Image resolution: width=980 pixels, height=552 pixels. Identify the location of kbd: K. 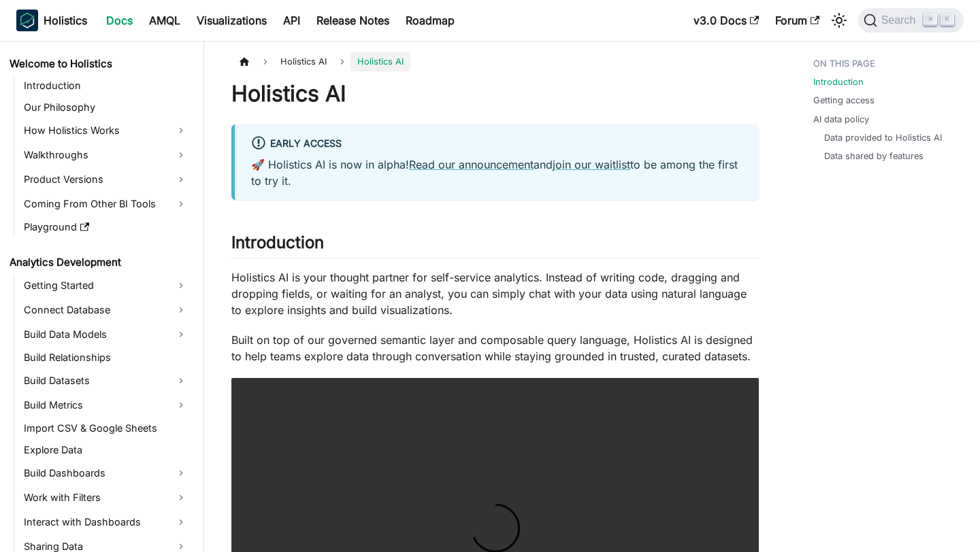
(947, 20).